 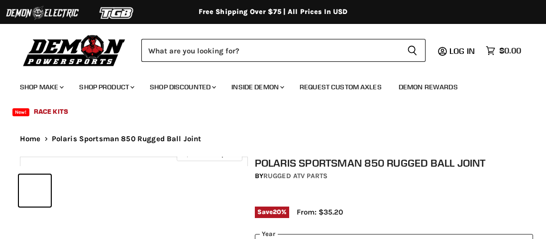 I want to click on a: Shop Make, so click(x=41, y=87).